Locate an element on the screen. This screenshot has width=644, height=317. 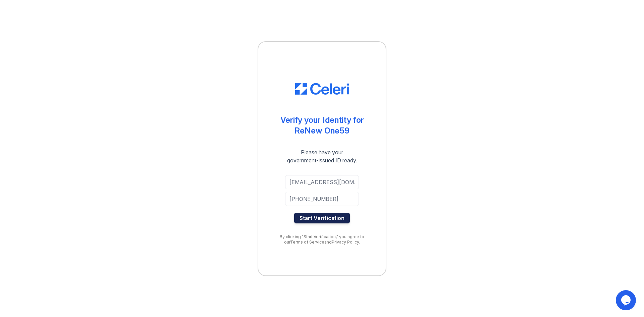
div: Please have your government-issued ID ready. is located at coordinates (322, 156).